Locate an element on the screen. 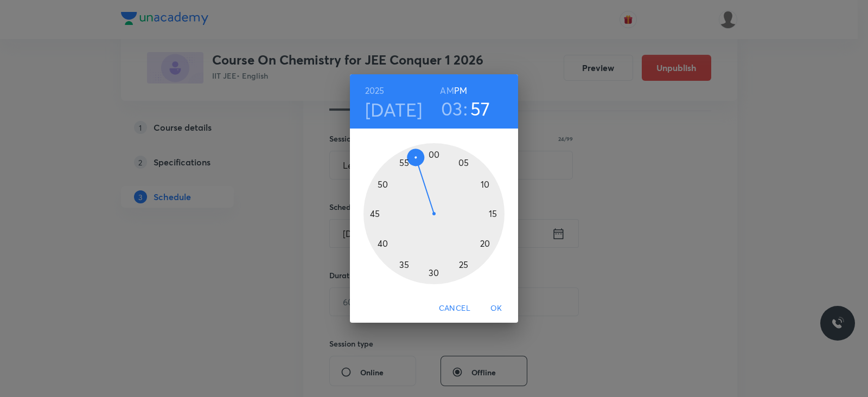 This screenshot has height=397, width=868. button: Cancel is located at coordinates (455, 308).